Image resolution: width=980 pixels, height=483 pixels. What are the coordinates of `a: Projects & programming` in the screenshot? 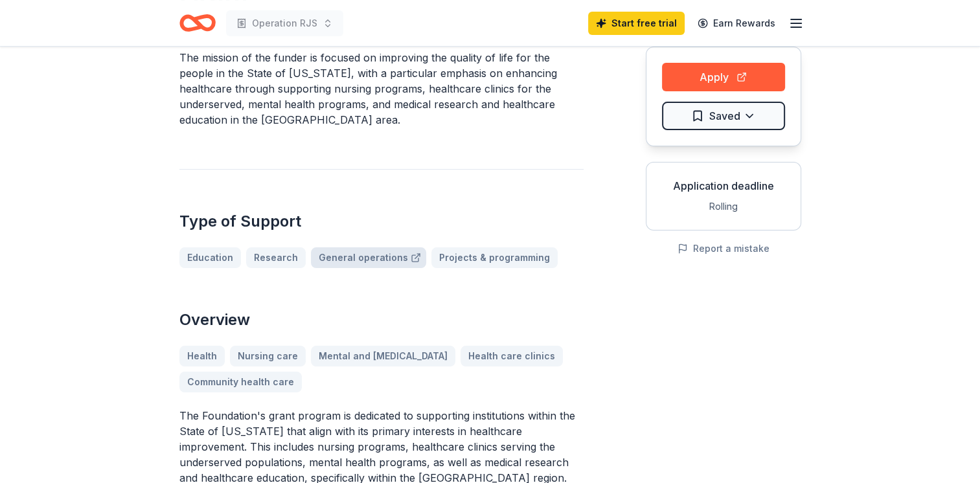 It's located at (494, 258).